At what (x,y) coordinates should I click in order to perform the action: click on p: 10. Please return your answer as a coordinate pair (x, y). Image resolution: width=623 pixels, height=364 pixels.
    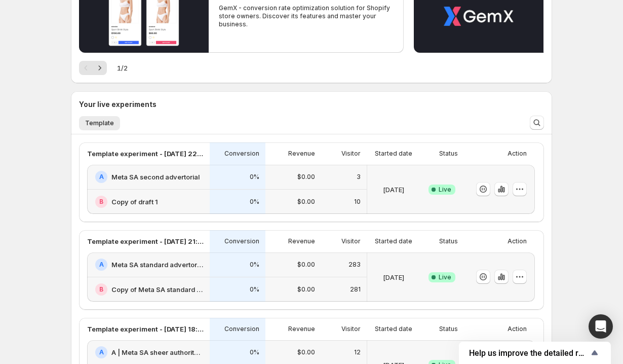
    Looking at the image, I should click on (357, 202).